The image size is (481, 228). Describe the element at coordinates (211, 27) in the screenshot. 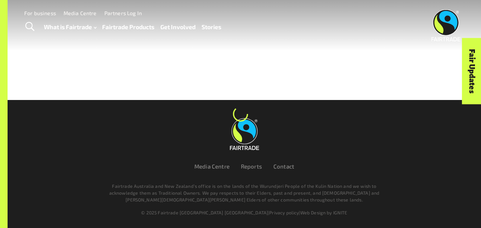

I see `a: Stories` at that location.